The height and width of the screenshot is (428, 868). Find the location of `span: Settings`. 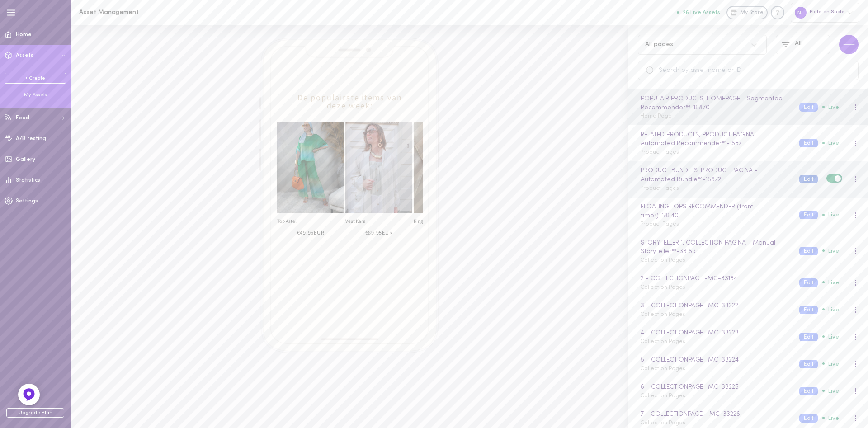

span: Settings is located at coordinates (27, 201).